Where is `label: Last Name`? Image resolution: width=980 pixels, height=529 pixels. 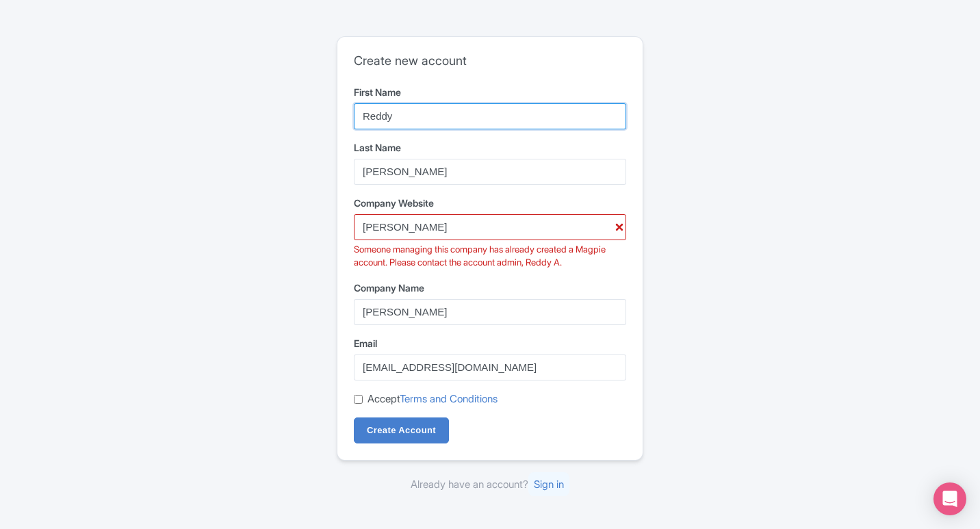 label: Last Name is located at coordinates (490, 147).